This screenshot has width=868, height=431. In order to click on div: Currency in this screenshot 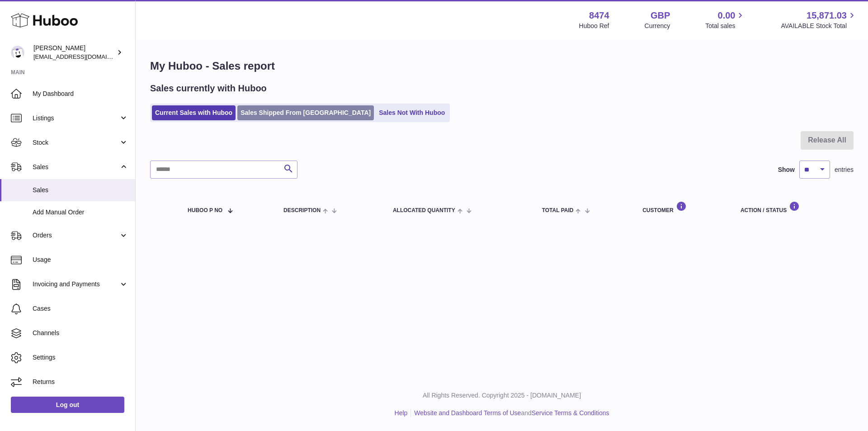, I will do `click(658, 26)`.